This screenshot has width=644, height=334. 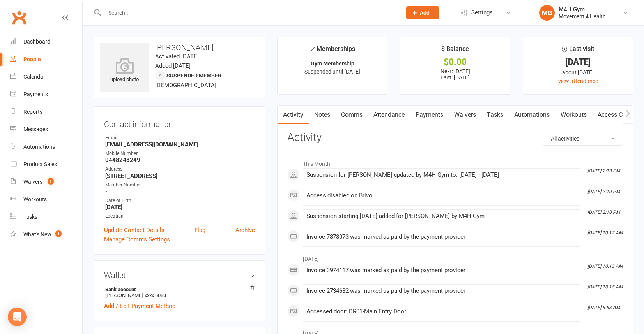 What do you see at coordinates (578, 81) in the screenshot?
I see `a: view attendance` at bounding box center [578, 81].